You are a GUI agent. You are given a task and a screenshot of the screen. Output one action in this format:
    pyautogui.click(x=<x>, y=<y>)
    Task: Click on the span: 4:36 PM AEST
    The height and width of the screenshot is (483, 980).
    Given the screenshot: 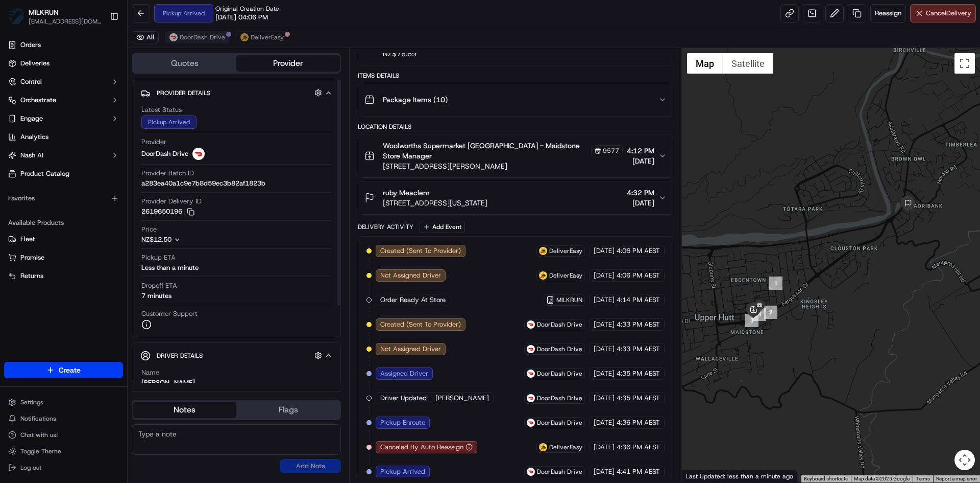 What is the action you would take?
    pyautogui.click(x=638, y=447)
    